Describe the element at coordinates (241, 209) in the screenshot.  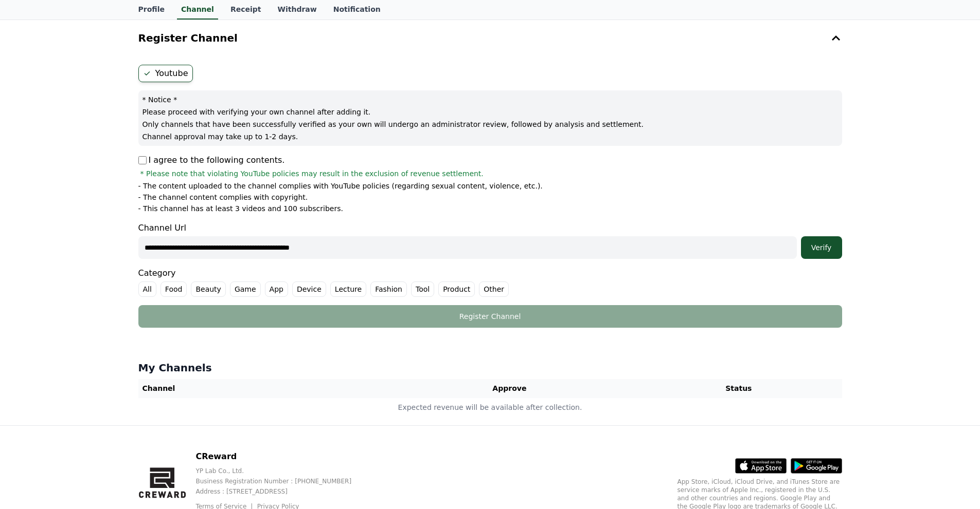
I see `p: - This channel has at least 3 videos and 100 subscribers.` at that location.